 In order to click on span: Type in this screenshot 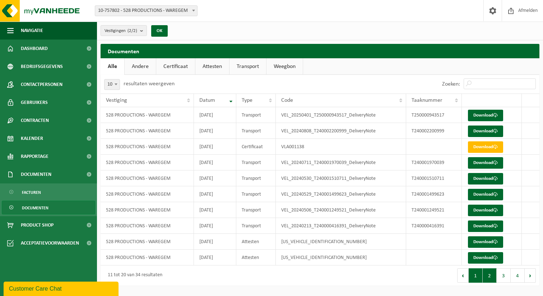, I will do `click(247, 100)`.